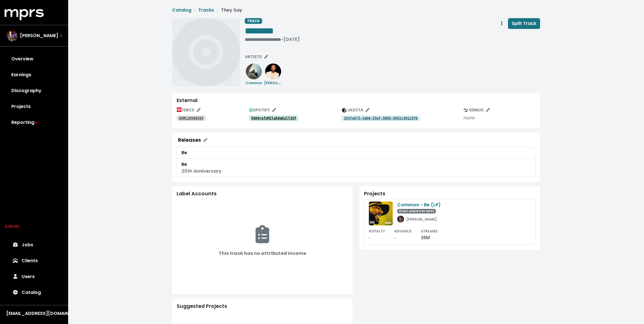 This screenshot has width=644, height=324. What do you see at coordinates (12, 36) in the screenshot?
I see `img: The selected account / producer` at bounding box center [12, 36].